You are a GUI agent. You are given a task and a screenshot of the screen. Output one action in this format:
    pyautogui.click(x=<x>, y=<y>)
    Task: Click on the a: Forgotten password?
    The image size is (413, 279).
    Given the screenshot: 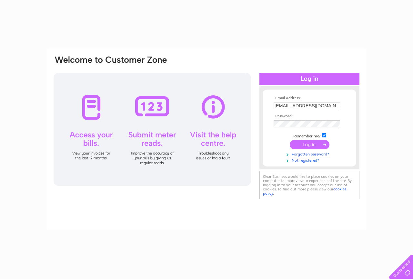 What is the action you would take?
    pyautogui.click(x=310, y=153)
    